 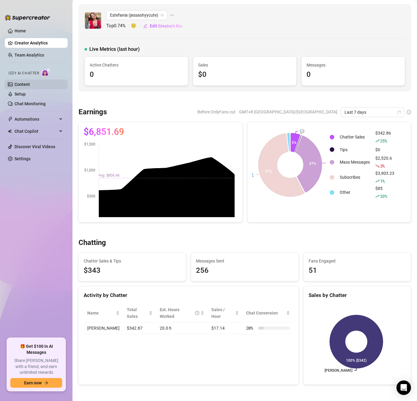 What do you see at coordinates (355, 192) in the screenshot?
I see `td: Other` at bounding box center [355, 192].